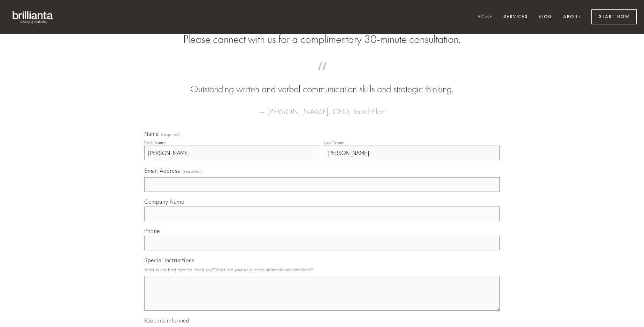 The width and height of the screenshot is (644, 327). What do you see at coordinates (613, 17) in the screenshot?
I see `a: Start Now` at bounding box center [613, 17].